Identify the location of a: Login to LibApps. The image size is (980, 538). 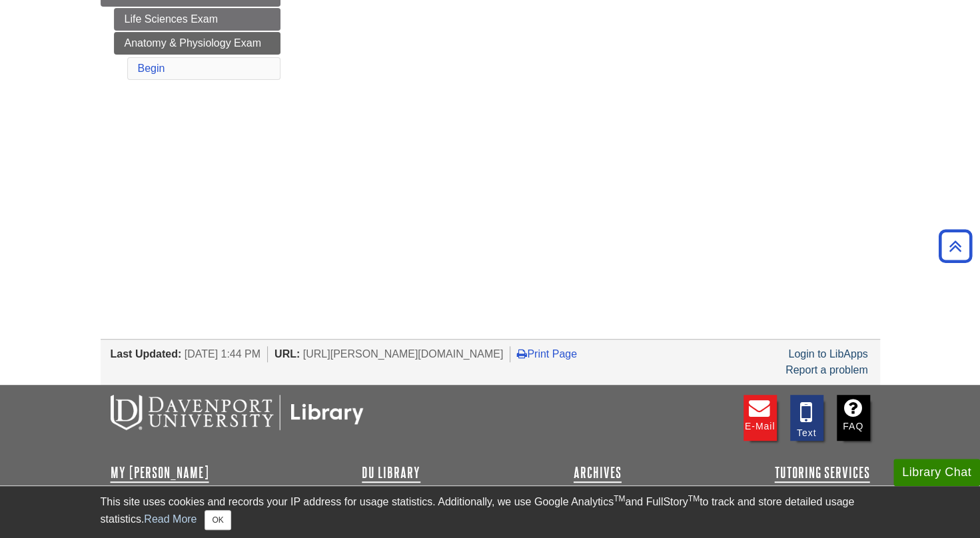
(827, 354).